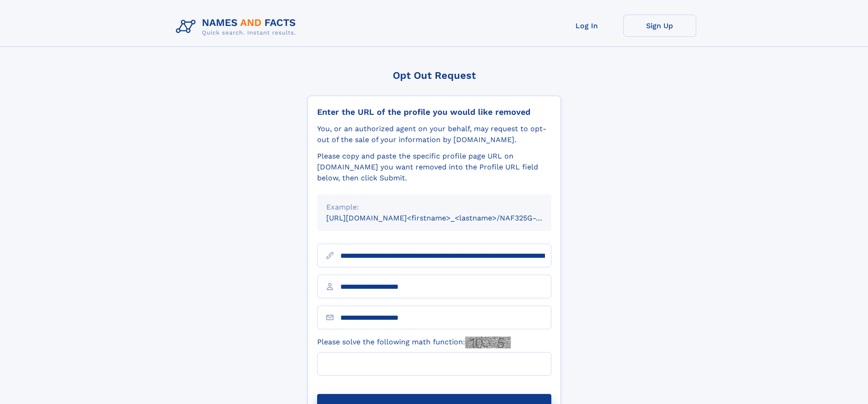 The width and height of the screenshot is (868, 404). What do you see at coordinates (434, 207) in the screenshot?
I see `div: Example:` at bounding box center [434, 207].